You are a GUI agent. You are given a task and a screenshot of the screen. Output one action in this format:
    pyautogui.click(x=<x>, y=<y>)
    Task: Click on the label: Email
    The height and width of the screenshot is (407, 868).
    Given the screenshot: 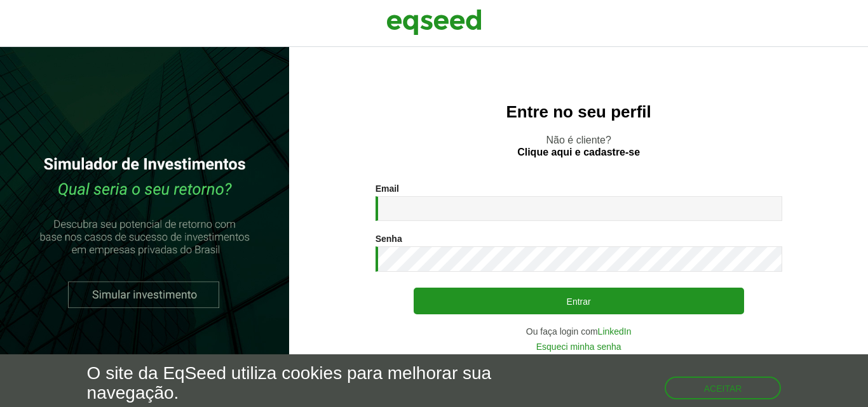 What is the action you would take?
    pyautogui.click(x=387, y=188)
    